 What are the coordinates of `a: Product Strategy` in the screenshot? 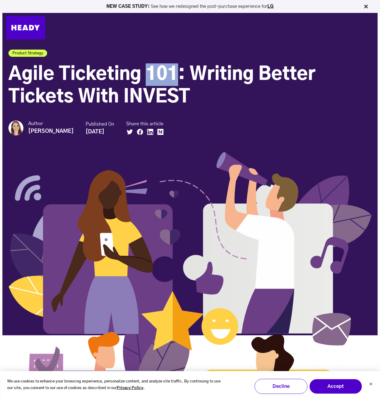 It's located at (28, 53).